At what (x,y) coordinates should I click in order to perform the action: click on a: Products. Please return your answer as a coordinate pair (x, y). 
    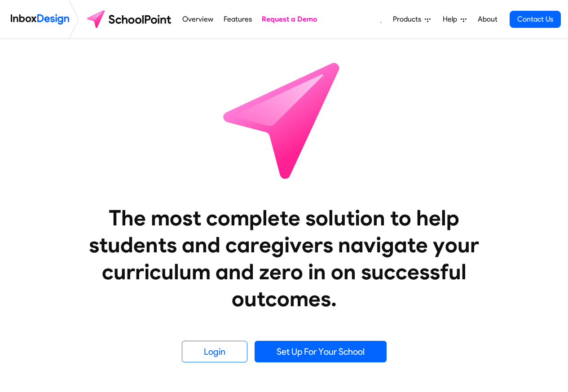
    Looking at the image, I should click on (412, 20).